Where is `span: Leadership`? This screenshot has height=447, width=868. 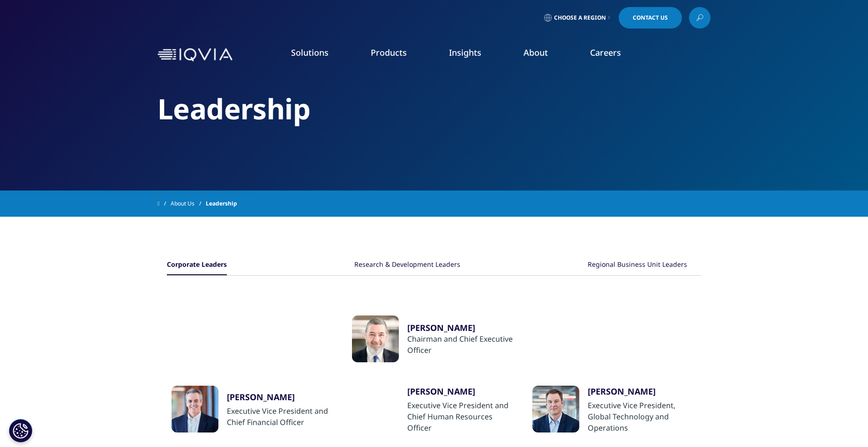
span: Leadership is located at coordinates (221, 204).